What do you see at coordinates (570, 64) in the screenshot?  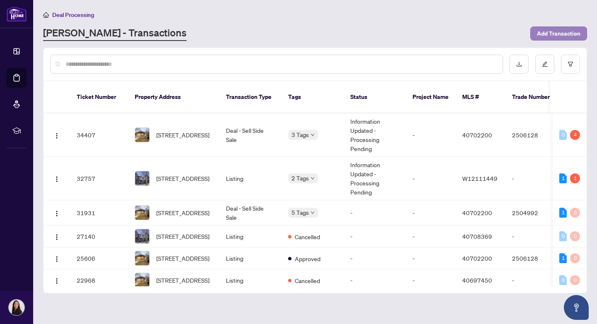 I see `button: filter` at bounding box center [570, 64].